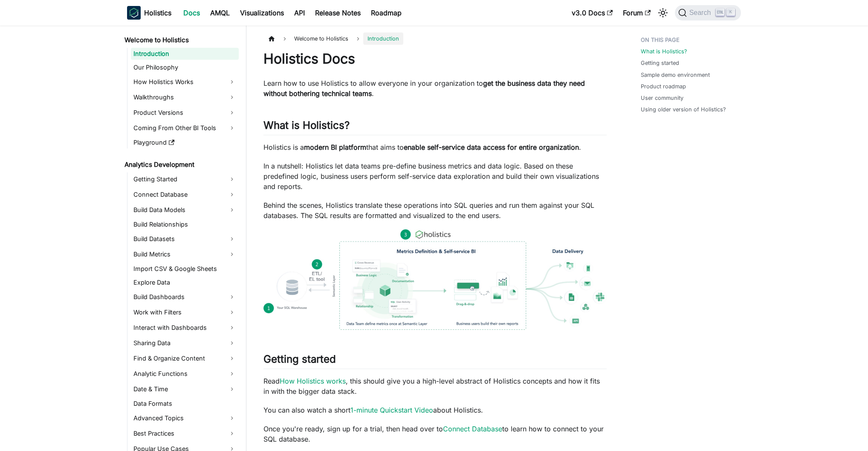 This screenshot has width=868, height=451. I want to click on a: Work with Filters, so click(184, 312).